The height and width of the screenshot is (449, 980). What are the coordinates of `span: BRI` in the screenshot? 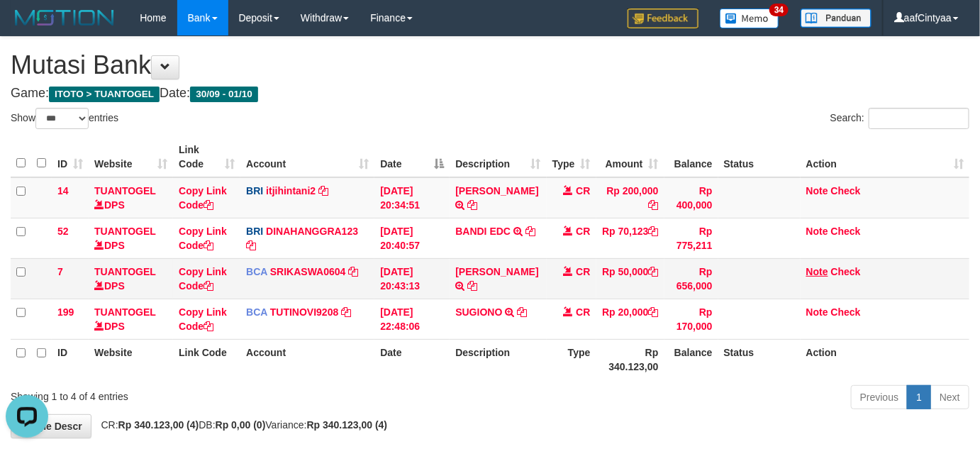 It's located at (255, 191).